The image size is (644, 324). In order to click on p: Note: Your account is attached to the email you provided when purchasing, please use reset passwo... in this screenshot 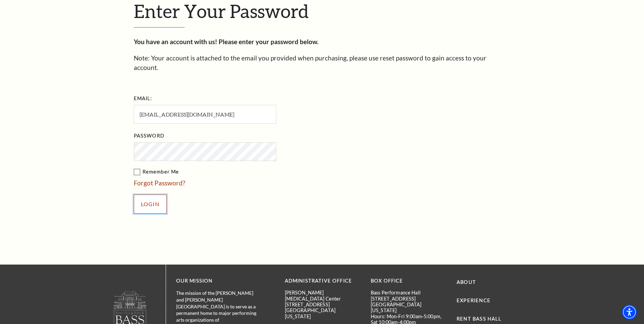, I will do `click(322, 63)`.